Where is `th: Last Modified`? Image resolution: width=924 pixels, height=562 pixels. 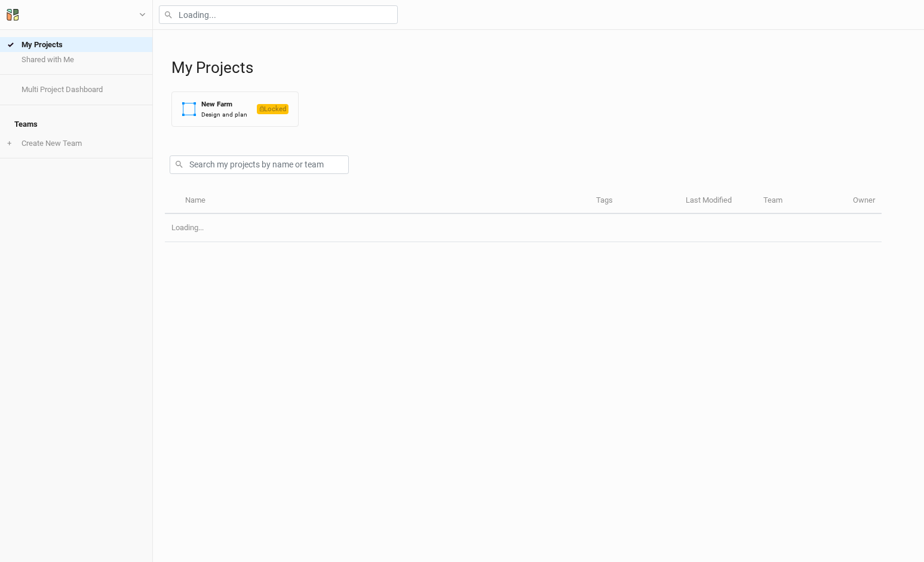 th: Last Modified is located at coordinates (718, 201).